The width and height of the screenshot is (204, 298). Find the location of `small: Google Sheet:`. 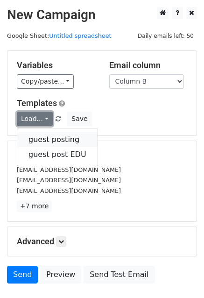

small: Google Sheet: is located at coordinates (59, 35).